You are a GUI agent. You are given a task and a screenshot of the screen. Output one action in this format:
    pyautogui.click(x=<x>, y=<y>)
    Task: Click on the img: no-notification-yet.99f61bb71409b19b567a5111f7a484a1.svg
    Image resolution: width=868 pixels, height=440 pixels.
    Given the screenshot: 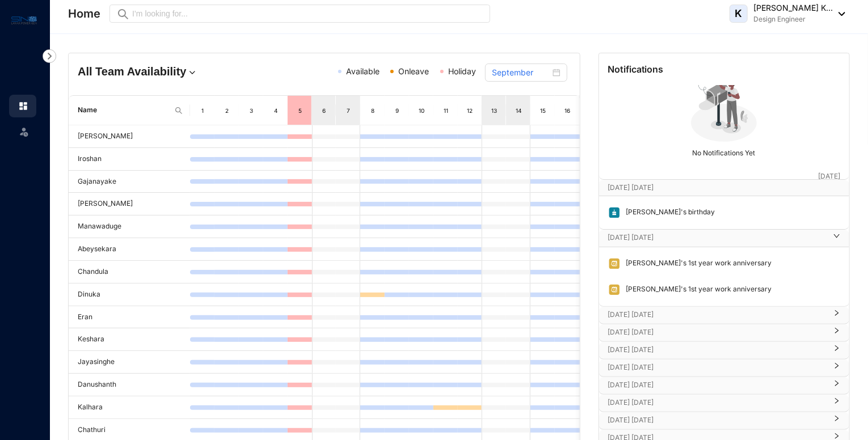 What is the action you would take?
    pyautogui.click(x=724, y=105)
    